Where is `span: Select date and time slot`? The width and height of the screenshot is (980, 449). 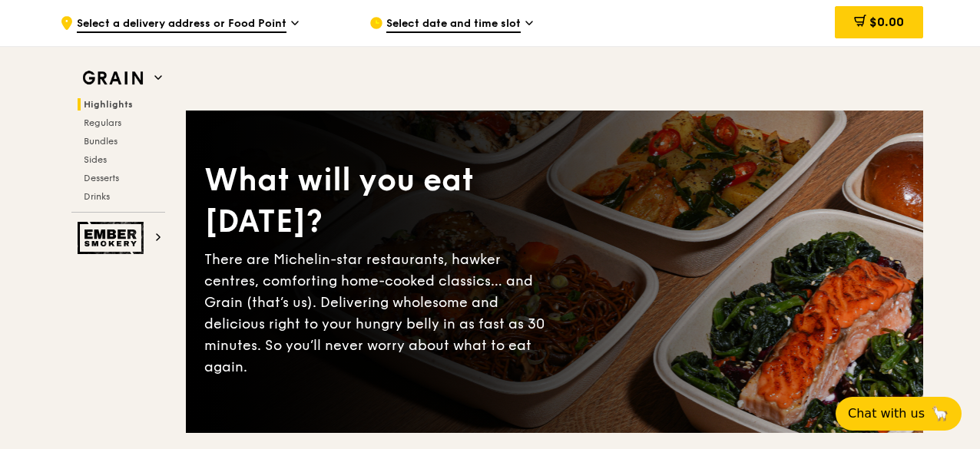 span: Select date and time slot is located at coordinates (453, 25).